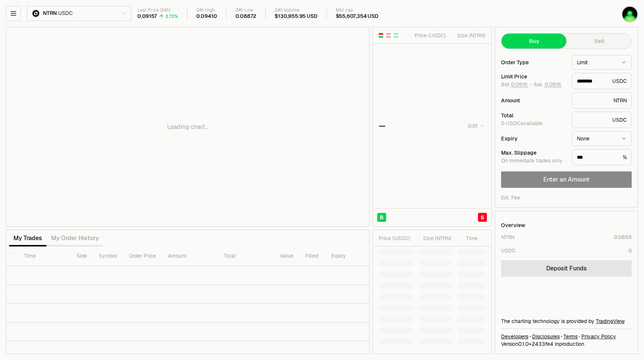  What do you see at coordinates (381, 36) in the screenshot?
I see `button: Show Buy and Sell Orders` at bounding box center [381, 36].